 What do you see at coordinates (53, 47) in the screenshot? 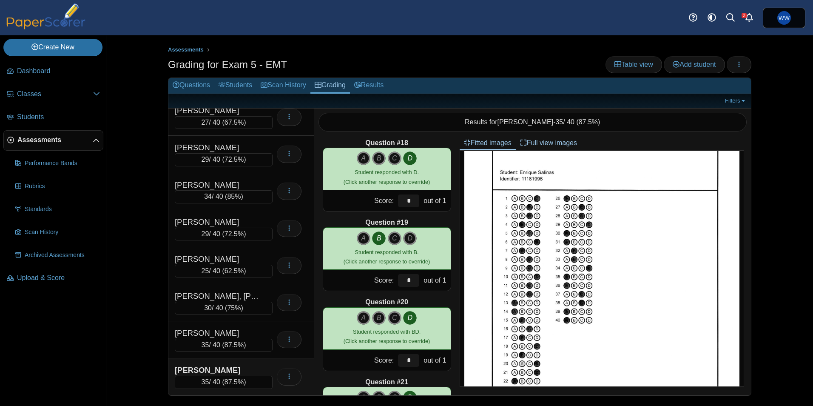
I see `a: Create New` at bounding box center [53, 47].